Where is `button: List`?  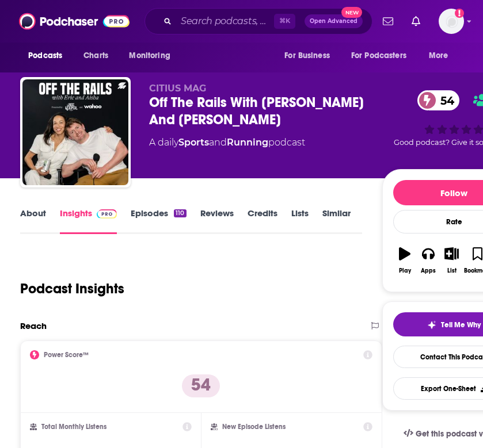 button: List is located at coordinates (451, 261).